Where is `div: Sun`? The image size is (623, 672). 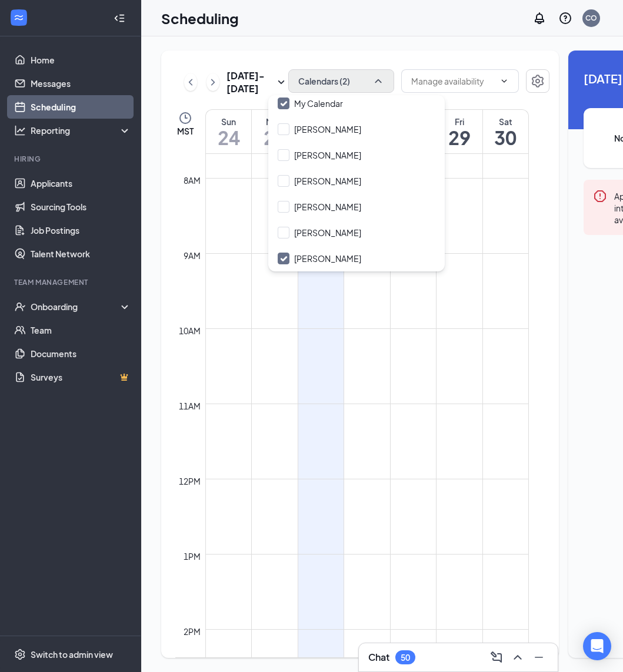
div: Sun is located at coordinates (228, 122).